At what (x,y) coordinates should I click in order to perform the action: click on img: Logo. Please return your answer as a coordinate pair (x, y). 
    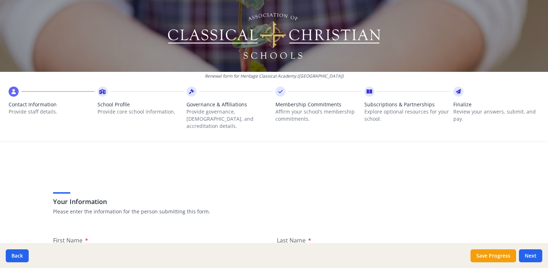
    Looking at the image, I should click on (274, 36).